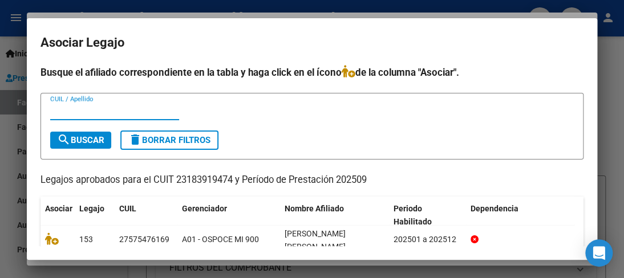 This screenshot has height=278, width=624. Describe the element at coordinates (59, 209) in the screenshot. I see `span: Asociar` at that location.